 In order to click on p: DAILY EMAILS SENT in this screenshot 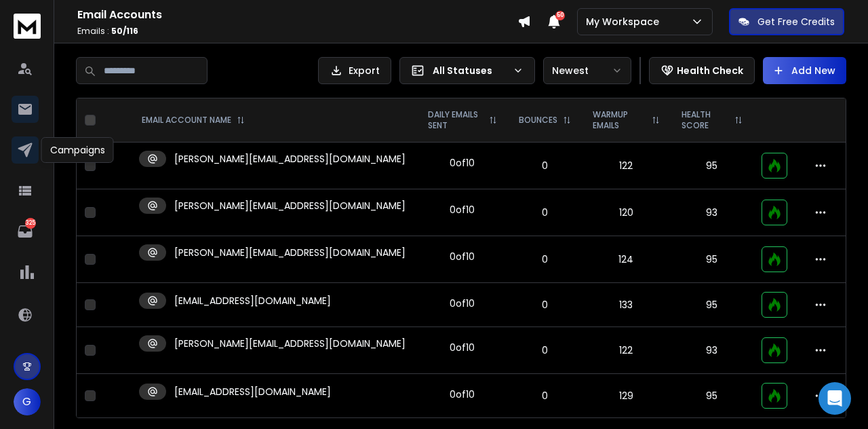, I will do `click(456, 120)`.